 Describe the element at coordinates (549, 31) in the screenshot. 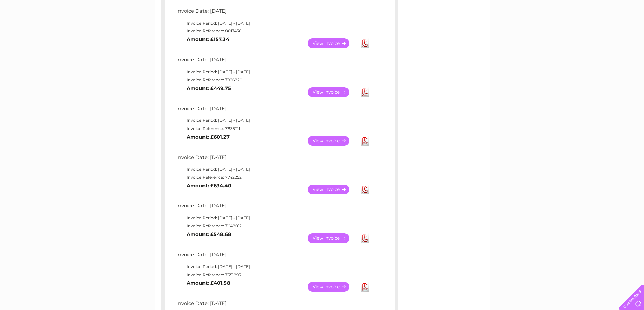

I see `a: Energy` at that location.